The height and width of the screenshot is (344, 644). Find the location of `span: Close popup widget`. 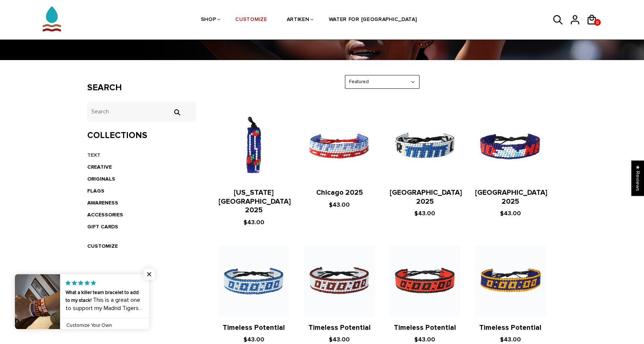

span: Close popup widget is located at coordinates (149, 274).